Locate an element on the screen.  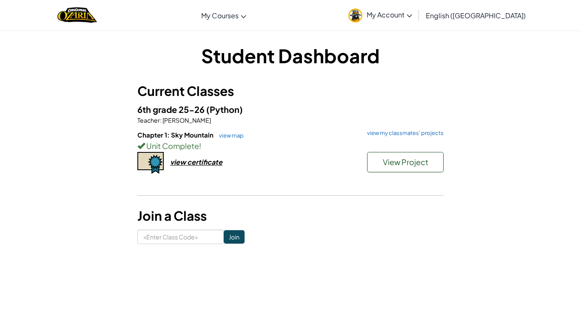
h3: Current Classes is located at coordinates (290, 91).